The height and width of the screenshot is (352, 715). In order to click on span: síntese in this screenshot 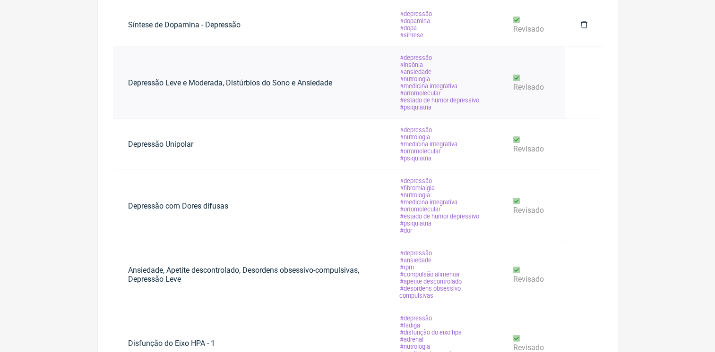, I will do `click(411, 35)`.